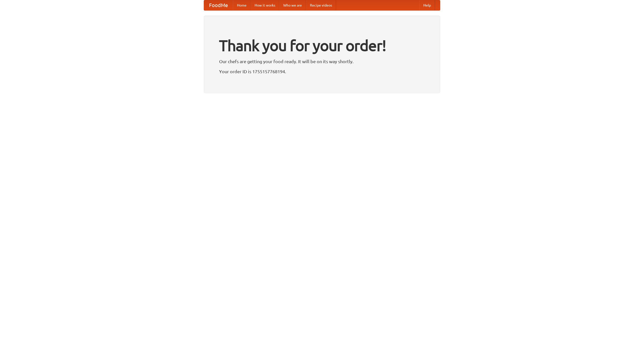 This screenshot has height=356, width=644. What do you see at coordinates (265, 5) in the screenshot?
I see `a: How it works` at bounding box center [265, 5].